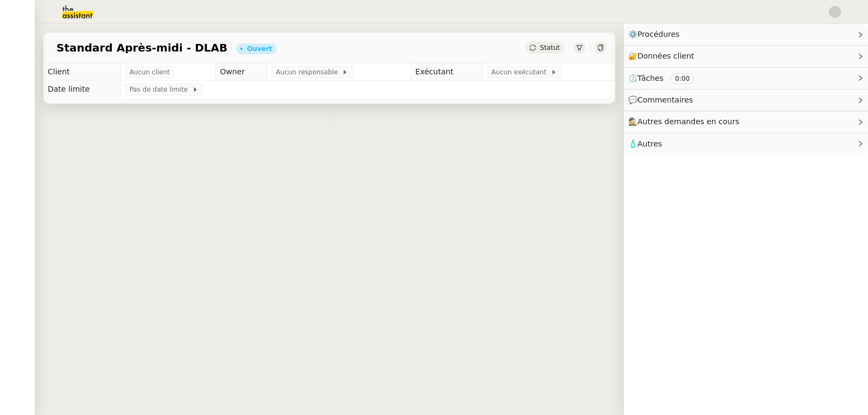 The image size is (868, 415). What do you see at coordinates (651, 78) in the screenshot?
I see `span: Tâches` at bounding box center [651, 78].